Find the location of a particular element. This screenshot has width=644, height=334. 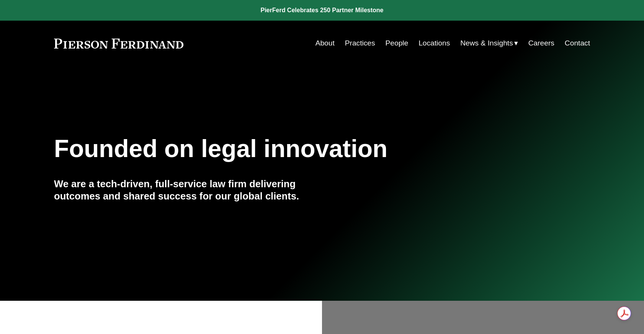

a: About is located at coordinates (325, 43).